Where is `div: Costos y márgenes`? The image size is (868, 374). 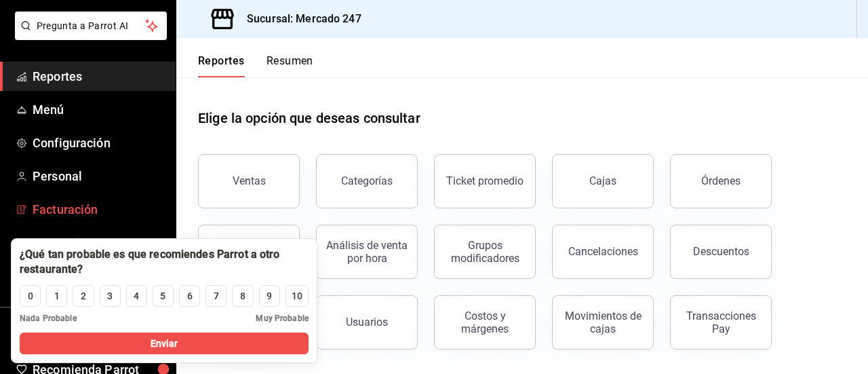
div: Costos y márgenes is located at coordinates (485, 323).